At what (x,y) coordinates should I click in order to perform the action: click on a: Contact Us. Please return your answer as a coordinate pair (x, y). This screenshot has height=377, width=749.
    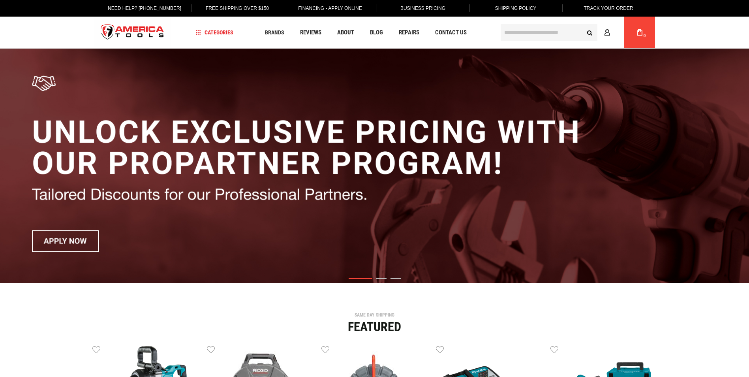
    Looking at the image, I should click on (451, 32).